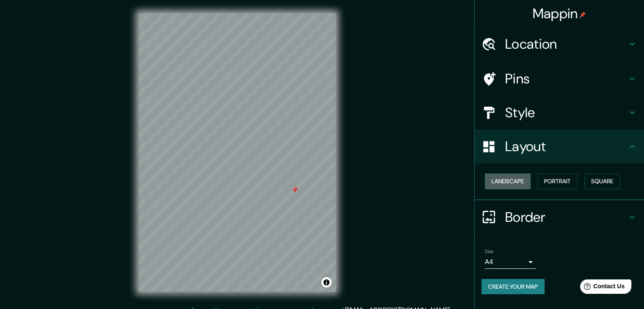 This screenshot has height=309, width=644. What do you see at coordinates (566, 44) in the screenshot?
I see `h4: Location` at bounding box center [566, 44].